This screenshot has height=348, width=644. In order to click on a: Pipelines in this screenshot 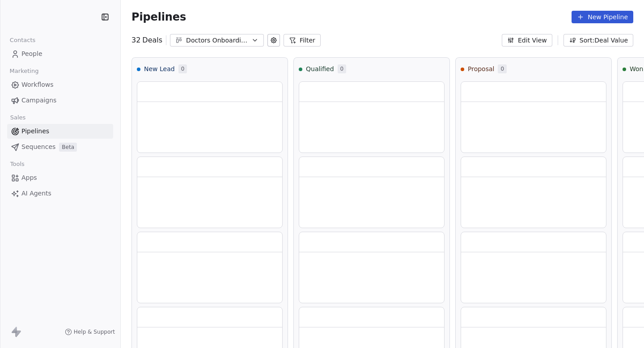, I will do `click(60, 131)`.